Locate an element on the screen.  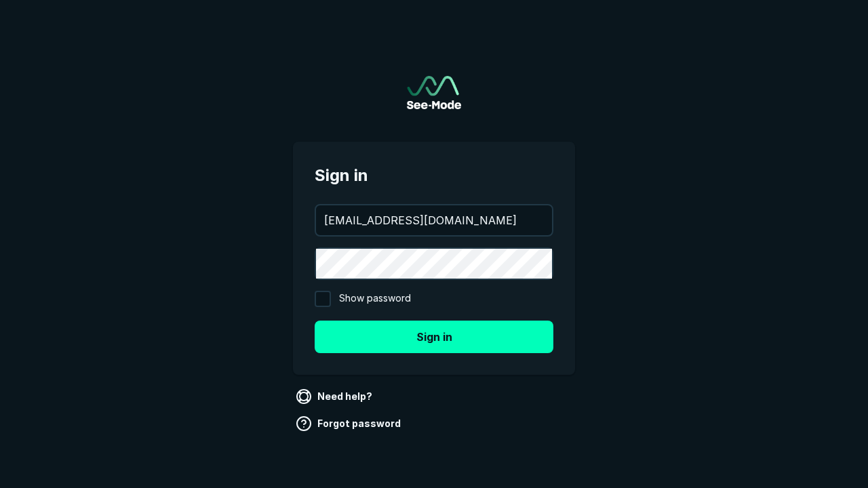
a: Go to sign in is located at coordinates (434, 93).